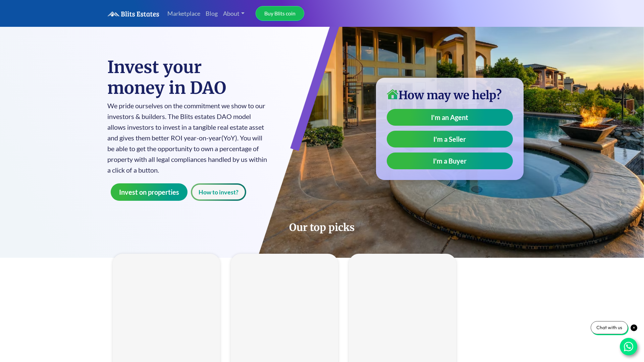  Describe the element at coordinates (322, 227) in the screenshot. I see `h2: Our top picks` at that location.